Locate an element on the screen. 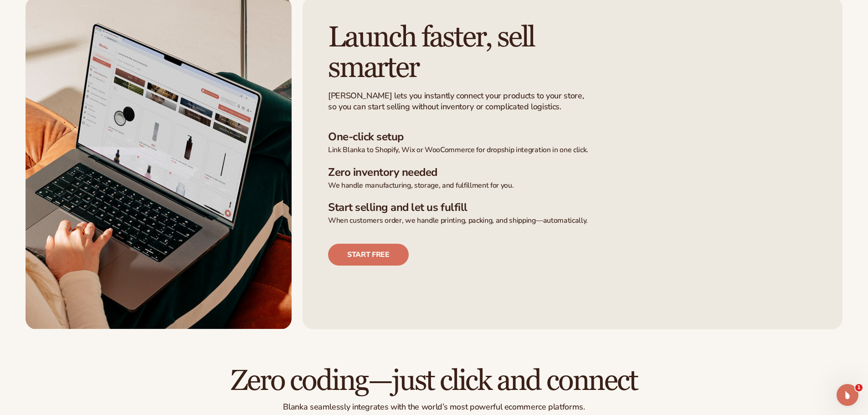 This screenshot has height=415, width=868. p: Link Blanka to Shopify, Wix or WooCommerce for dropship integration in one click. is located at coordinates (573, 150).